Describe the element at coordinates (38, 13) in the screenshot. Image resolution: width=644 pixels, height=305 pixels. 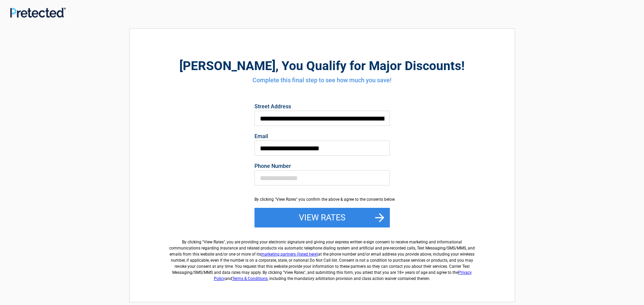
I see `img: Main Logo` at that location.